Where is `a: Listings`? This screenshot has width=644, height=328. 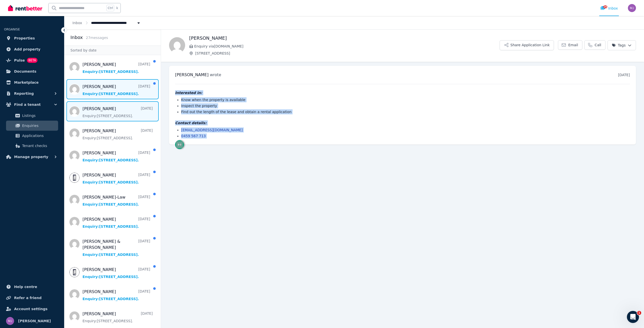
a: Listings is located at coordinates (32, 116).